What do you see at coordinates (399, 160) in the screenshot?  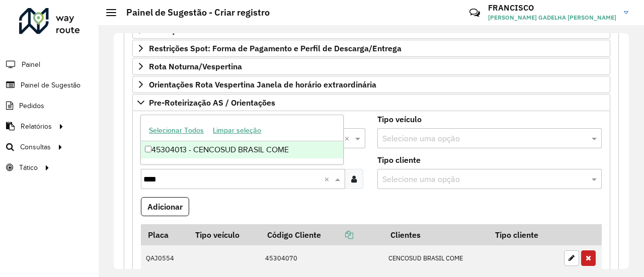 I see `label: Tipo cliente` at bounding box center [399, 160].